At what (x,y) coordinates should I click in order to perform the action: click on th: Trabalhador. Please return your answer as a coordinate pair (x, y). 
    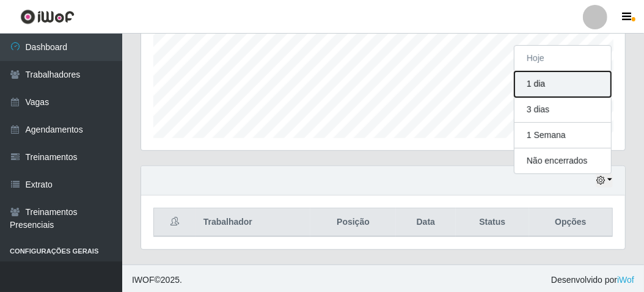
    Looking at the image, I should click on (253, 222).